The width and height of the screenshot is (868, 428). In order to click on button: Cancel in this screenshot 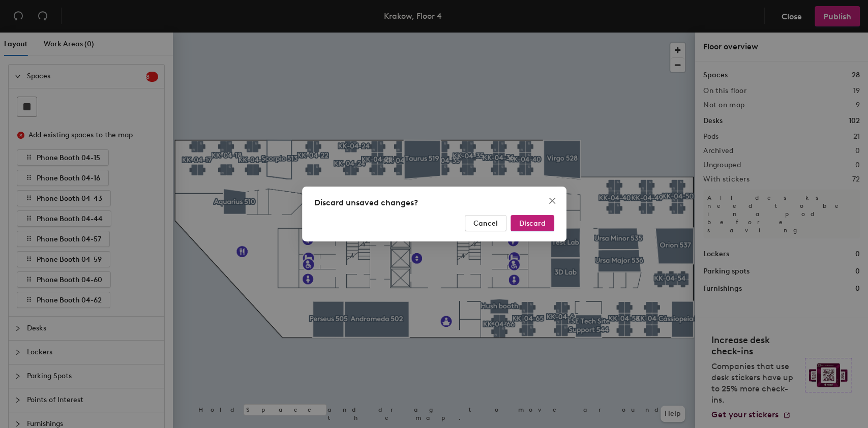, I will do `click(486, 224)`.